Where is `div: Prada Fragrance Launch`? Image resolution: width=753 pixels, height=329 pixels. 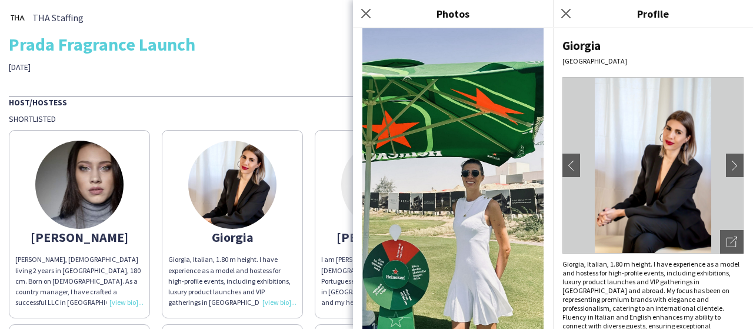 div: Prada Fragrance Launch is located at coordinates (377, 44).